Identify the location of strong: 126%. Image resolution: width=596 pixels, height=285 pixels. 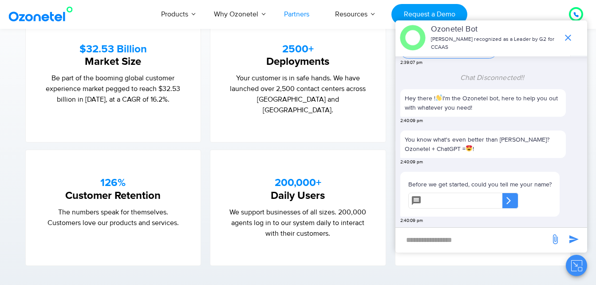
(113, 183).